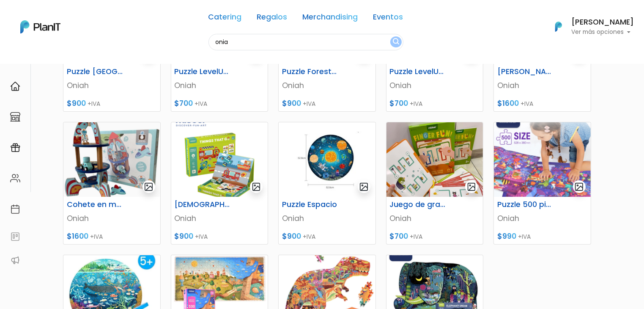  Describe the element at coordinates (95, 204) in the screenshot. I see `h6: Cohete en madera` at that location.